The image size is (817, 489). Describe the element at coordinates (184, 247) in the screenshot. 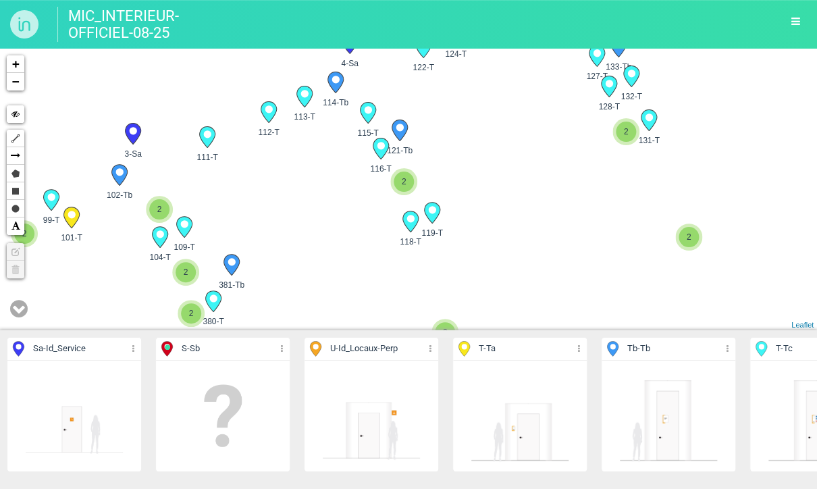

I see `span: 109-T` at that location.